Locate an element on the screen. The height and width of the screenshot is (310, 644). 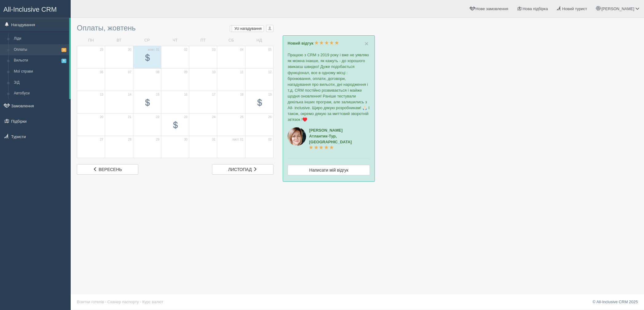
span: 21 is located at coordinates (129, 117).